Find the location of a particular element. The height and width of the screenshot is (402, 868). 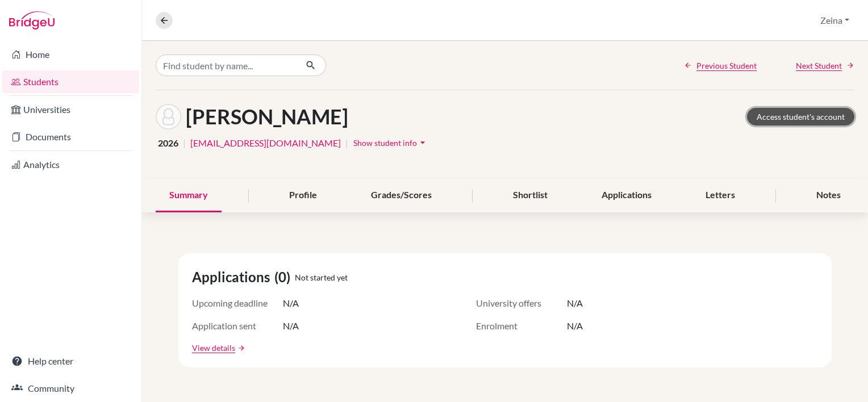

a: arrow_forward is located at coordinates (240, 348).